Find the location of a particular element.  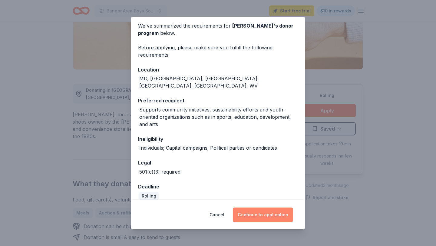

button: Continue to application is located at coordinates (263, 215).